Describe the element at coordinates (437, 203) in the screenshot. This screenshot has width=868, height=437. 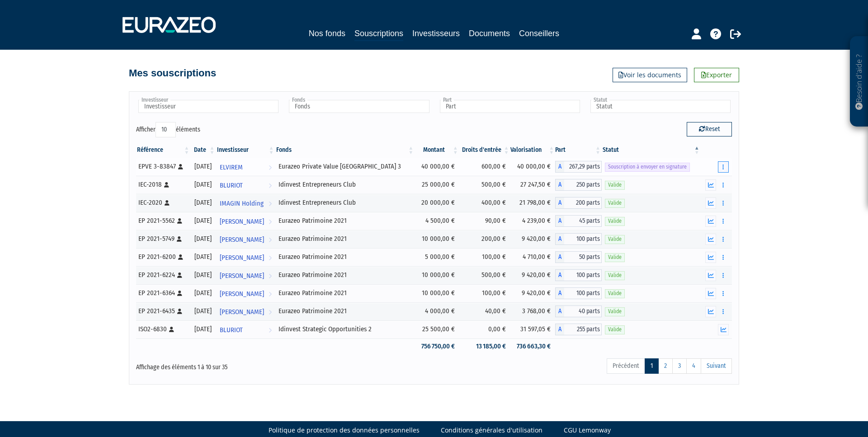
I see `td: 20 000,00 €` at that location.